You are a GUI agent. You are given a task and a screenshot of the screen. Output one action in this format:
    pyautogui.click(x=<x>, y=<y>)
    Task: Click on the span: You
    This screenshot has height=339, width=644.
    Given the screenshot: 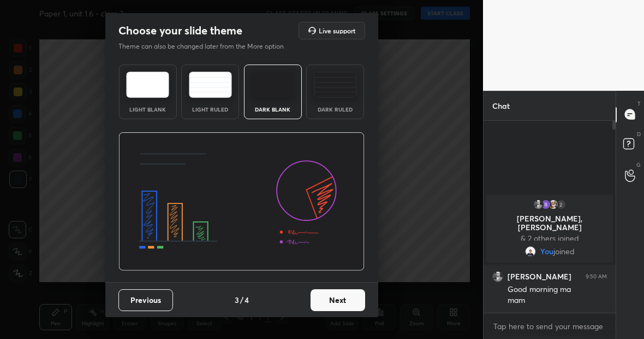 What is the action you would take?
    pyautogui.click(x=547, y=252)
    